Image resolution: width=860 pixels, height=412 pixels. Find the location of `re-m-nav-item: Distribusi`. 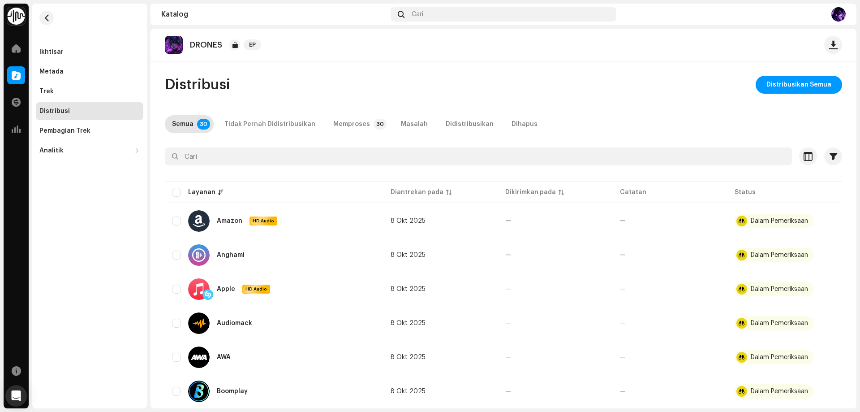

re-m-nav-item: Distribusi is located at coordinates (90, 111).